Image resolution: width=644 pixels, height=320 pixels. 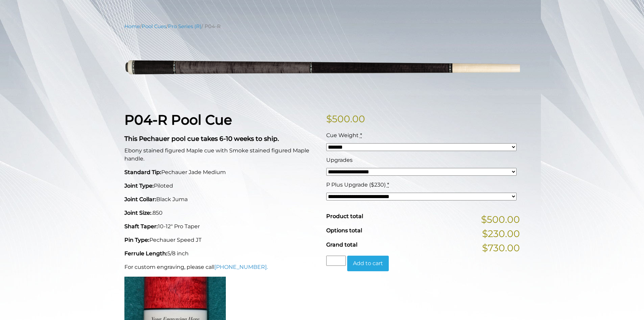 What do you see at coordinates (221, 172) in the screenshot?
I see `p: Pechauer Jade Medium` at bounding box center [221, 172].